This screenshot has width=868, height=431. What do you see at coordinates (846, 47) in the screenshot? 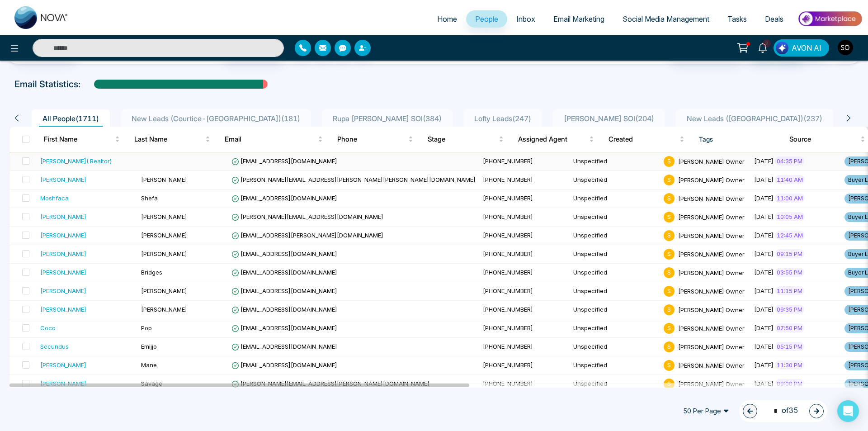
I see `img: User Avatar` at bounding box center [846, 47].